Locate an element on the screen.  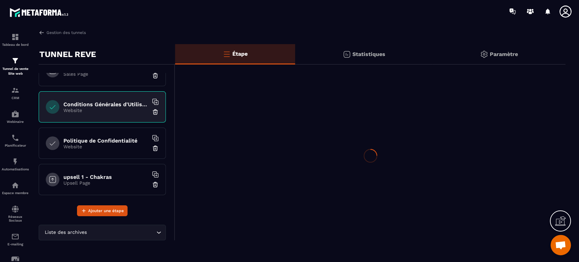
p: Réseaux Sociaux is located at coordinates (15, 218).